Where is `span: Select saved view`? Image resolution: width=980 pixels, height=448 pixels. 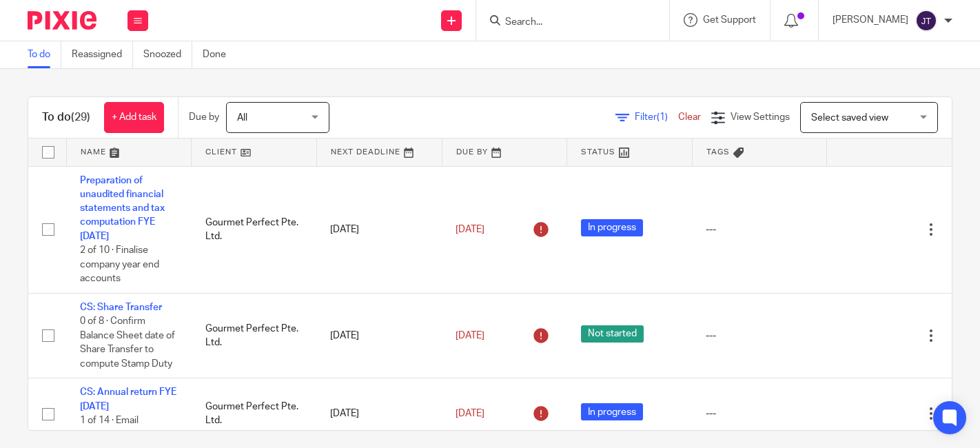 span: Select saved view is located at coordinates (850, 118).